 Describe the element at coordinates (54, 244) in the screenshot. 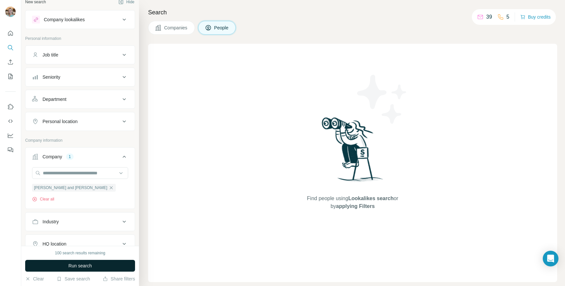

I see `div: HQ location` at that location.